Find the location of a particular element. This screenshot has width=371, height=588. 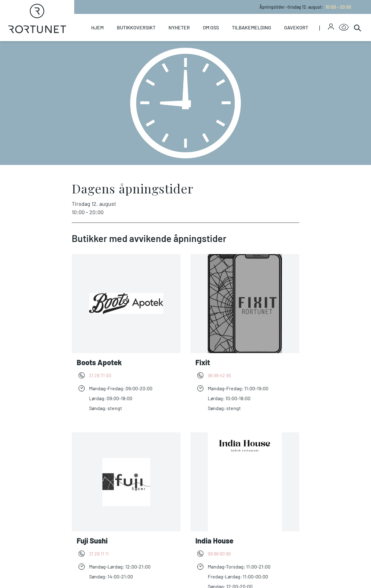

h3: India House is located at coordinates (245, 541).